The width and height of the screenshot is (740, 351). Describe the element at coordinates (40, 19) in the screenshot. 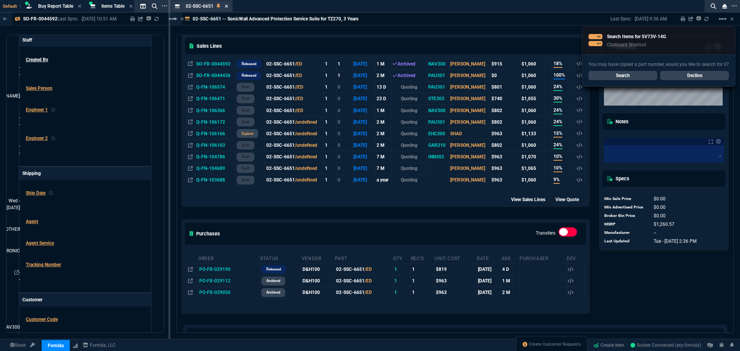

I see `p: SO-FR-0044592` at that location.